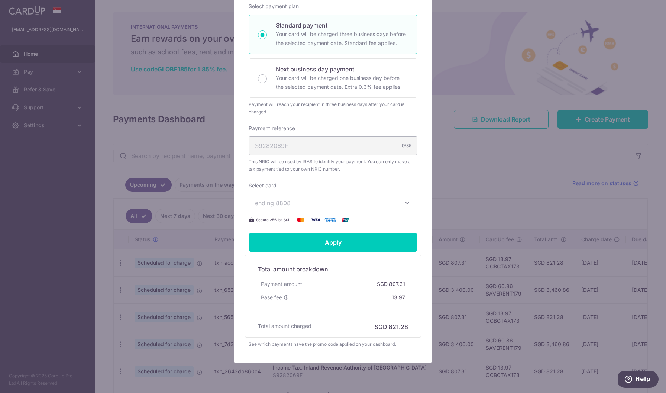 This screenshot has width=666, height=393. Describe the element at coordinates (273, 203) in the screenshot. I see `span: ending 8808` at that location.